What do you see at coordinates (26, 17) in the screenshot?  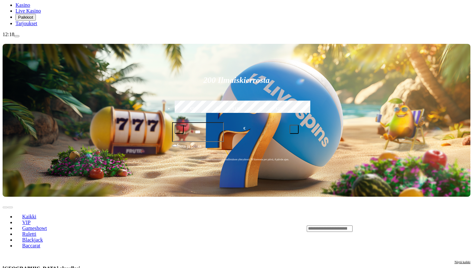 I see `span: Palkkiot` at bounding box center [26, 17].